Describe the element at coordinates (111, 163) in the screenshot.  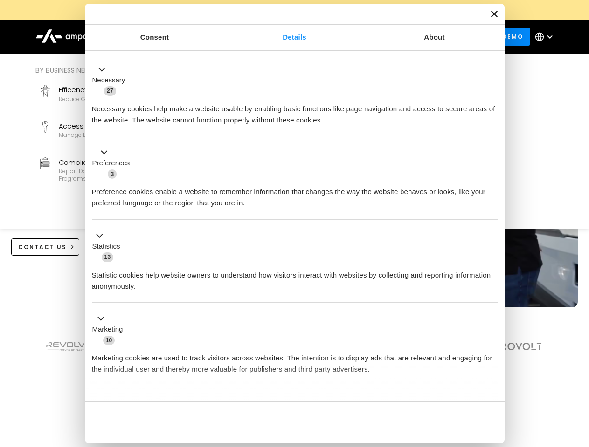
I see `label: Preferences` at that location.